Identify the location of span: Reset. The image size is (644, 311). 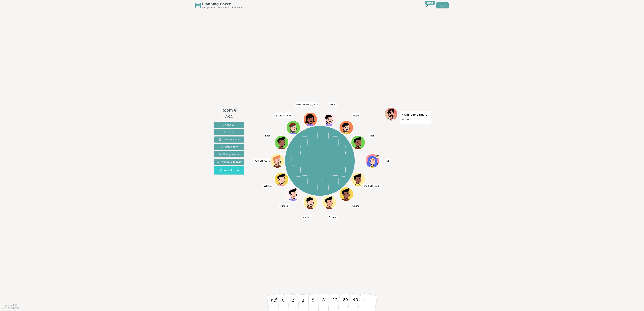
(229, 132).